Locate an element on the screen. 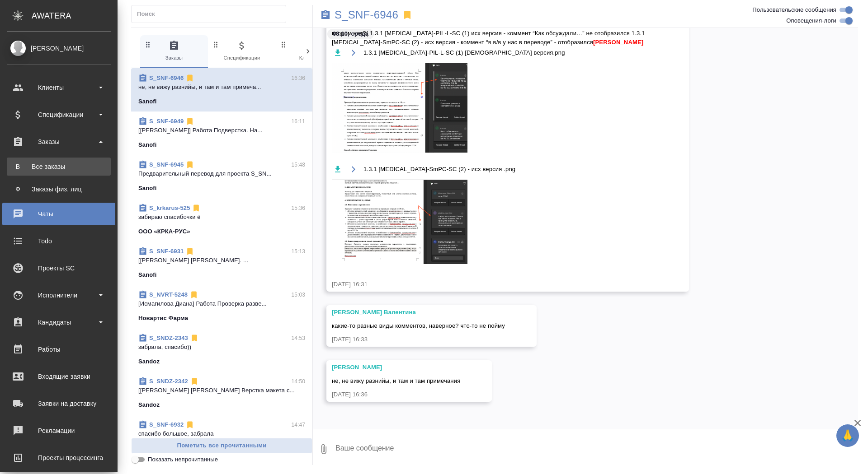 The height and width of the screenshot is (474, 868). p: 15:03 is located at coordinates (298, 295).